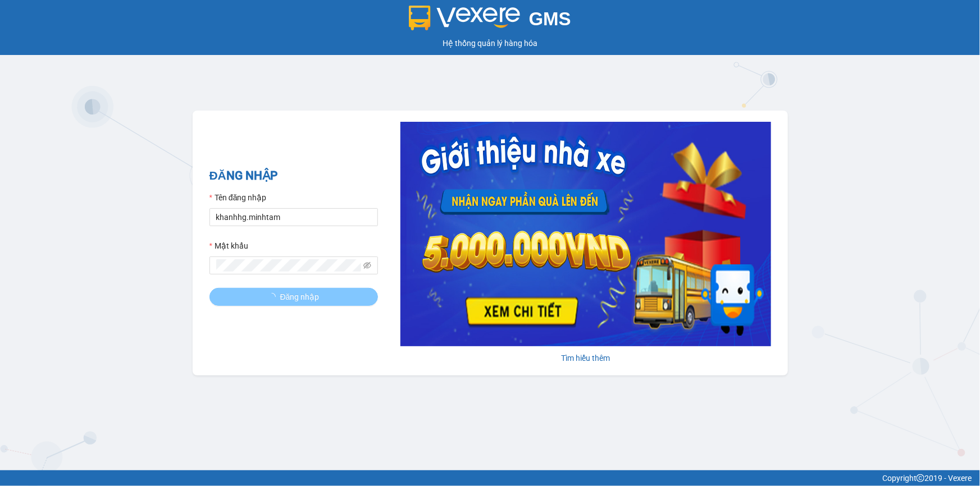 Image resolution: width=980 pixels, height=486 pixels. I want to click on span: copyright, so click(921, 478).